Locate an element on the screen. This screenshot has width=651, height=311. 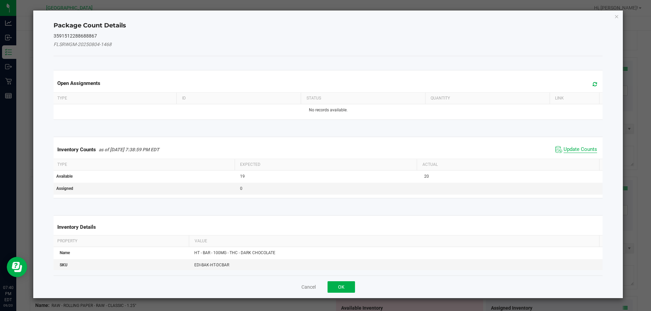
span: Property is located at coordinates (67, 241).